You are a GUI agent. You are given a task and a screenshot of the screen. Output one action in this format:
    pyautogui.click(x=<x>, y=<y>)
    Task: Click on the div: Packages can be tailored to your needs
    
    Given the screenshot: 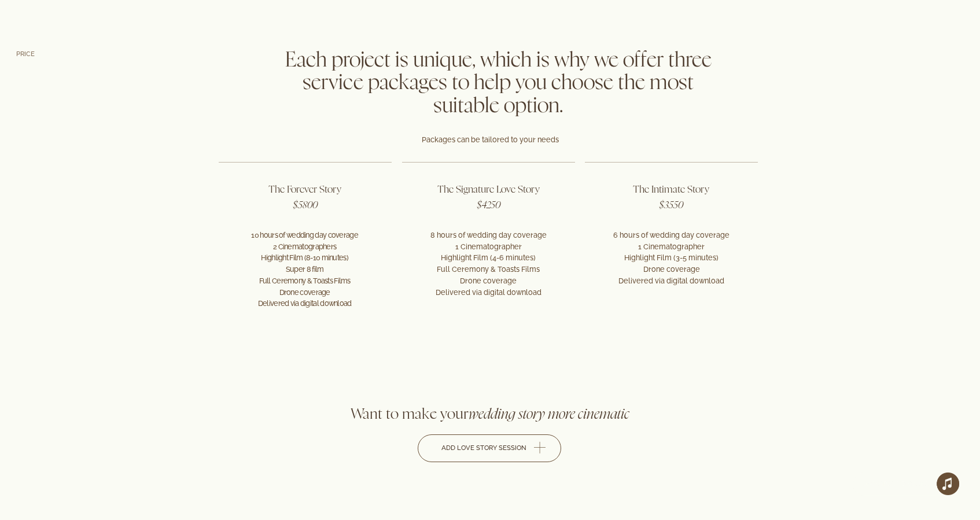 What is the action you would take?
    pyautogui.click(x=490, y=140)
    